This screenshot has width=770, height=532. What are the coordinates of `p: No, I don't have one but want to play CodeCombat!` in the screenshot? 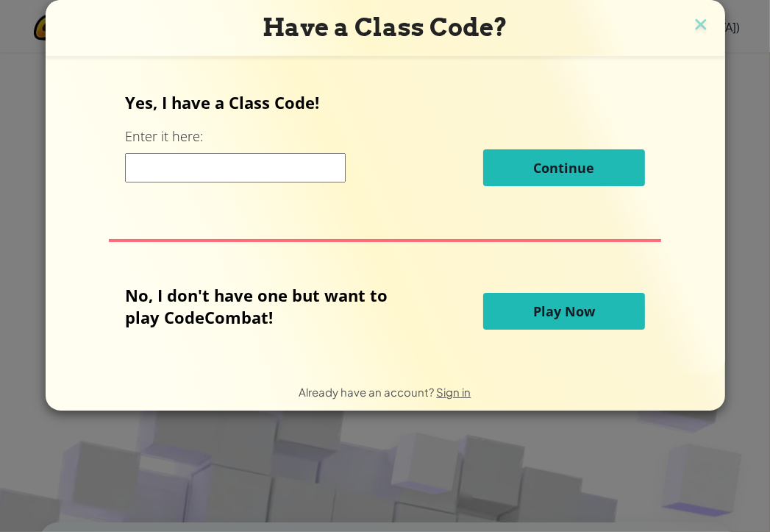 It's located at (267, 306).